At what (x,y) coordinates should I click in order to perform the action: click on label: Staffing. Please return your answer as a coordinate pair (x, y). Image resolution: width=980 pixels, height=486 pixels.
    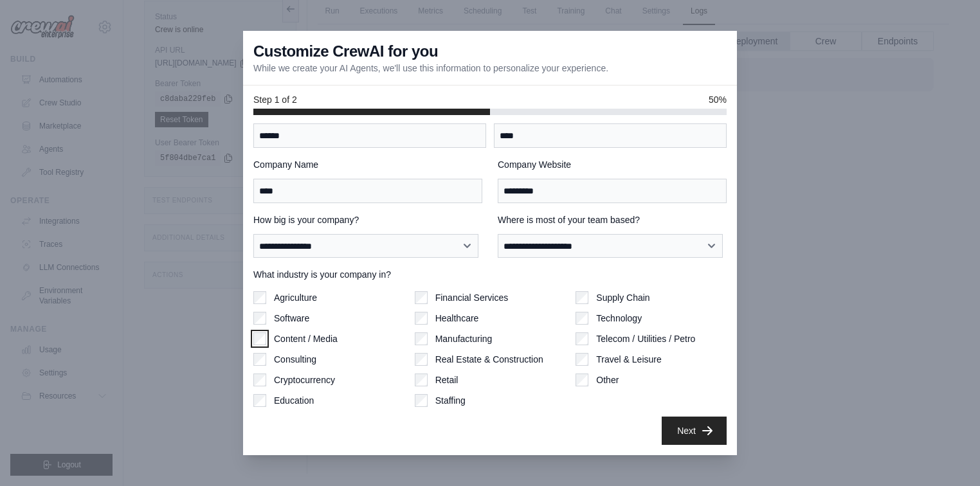
    Looking at the image, I should click on (451, 401).